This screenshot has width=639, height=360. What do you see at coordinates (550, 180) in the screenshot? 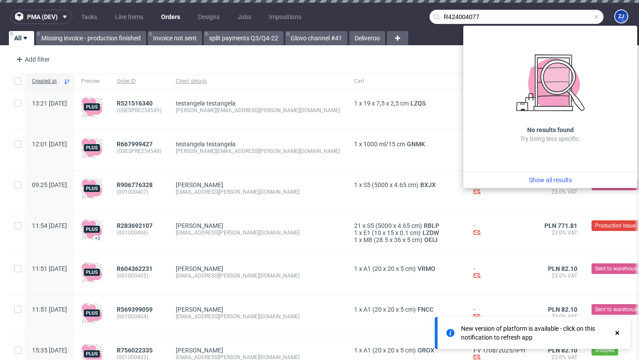
I see `a: Show all results` at bounding box center [550, 180].